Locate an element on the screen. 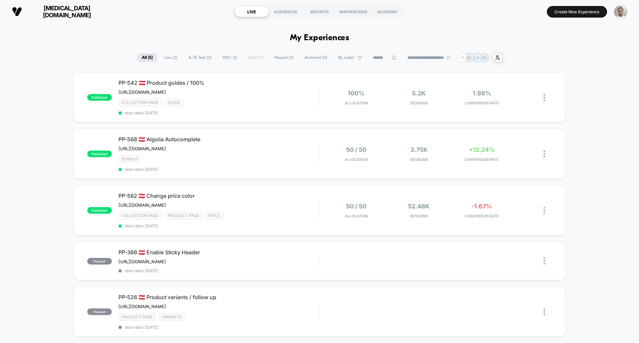 The width and height of the screenshot is (639, 343). span: PP-526 🇦🇹 Product variants / follow up is located at coordinates (219, 297).